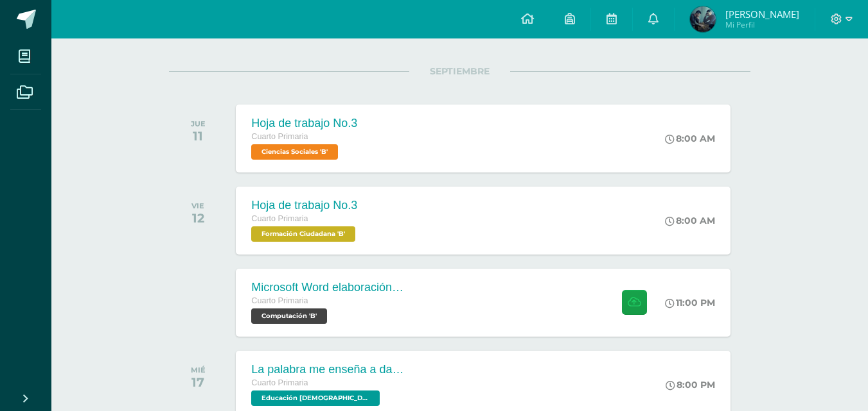 The image size is (868, 411). I want to click on div: 17, so click(198, 382).